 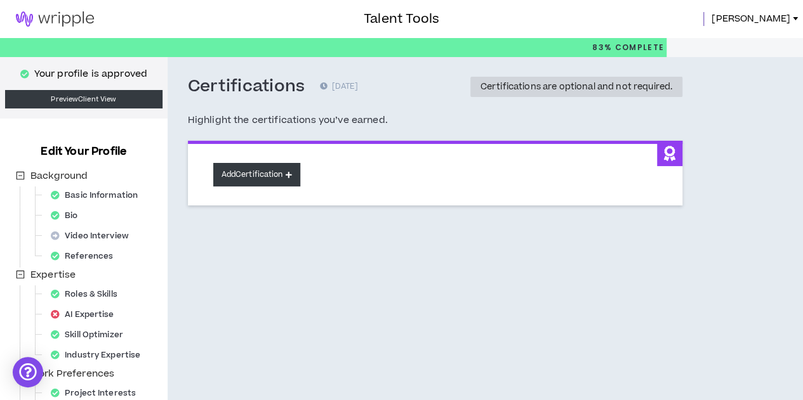 I want to click on h5: Highlight the certifications you’ve earned., so click(x=435, y=121).